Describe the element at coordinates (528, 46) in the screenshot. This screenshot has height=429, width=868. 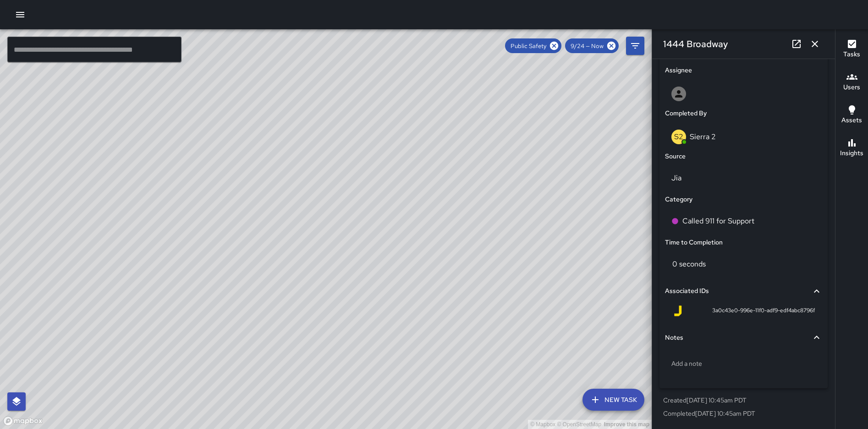
I see `span: Public Safety` at that location.